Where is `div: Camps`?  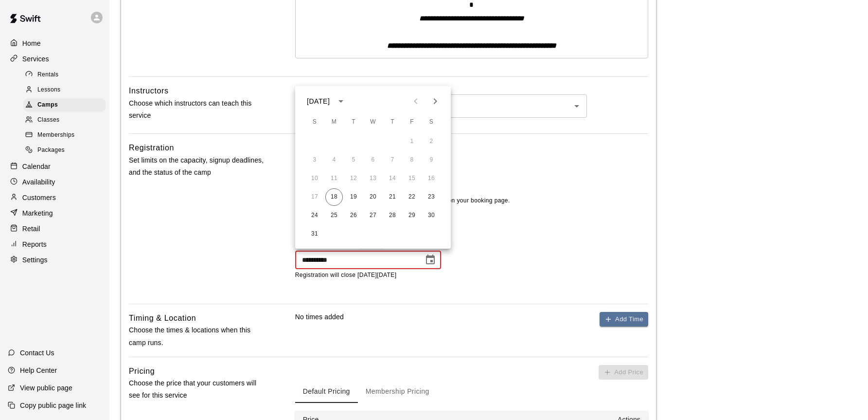 div: Camps is located at coordinates (64, 105).